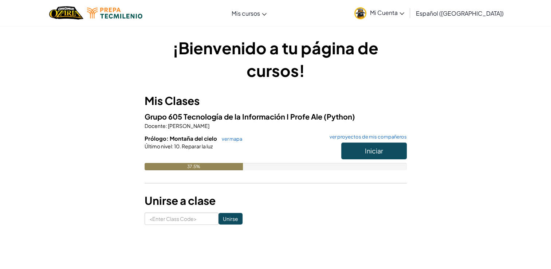  What do you see at coordinates (276, 100) in the screenshot?
I see `h3: Mis Clases` at bounding box center [276, 100].